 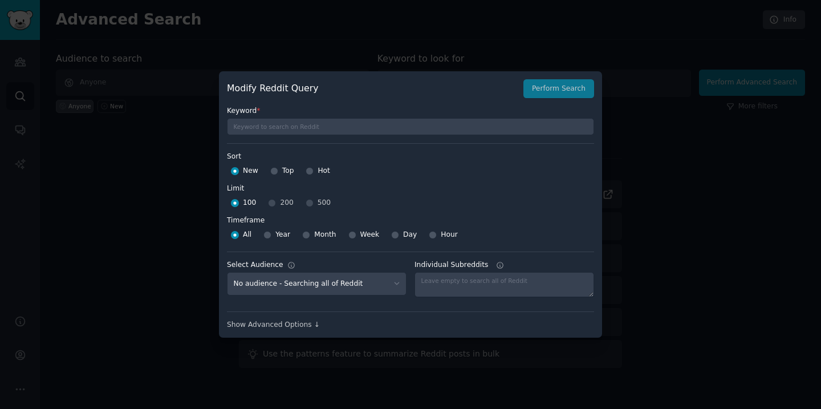 What do you see at coordinates (411, 111) in the screenshot?
I see `label: Keyword` at bounding box center [411, 111].